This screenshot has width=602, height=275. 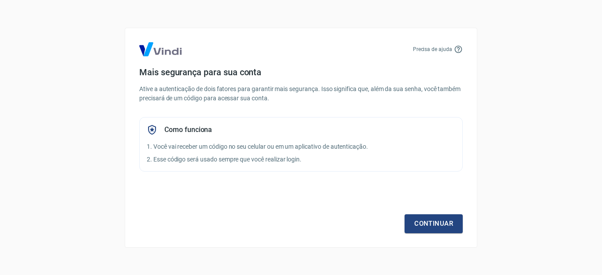 What do you see at coordinates (160, 49) in the screenshot?
I see `img: Logo Vind` at bounding box center [160, 49].